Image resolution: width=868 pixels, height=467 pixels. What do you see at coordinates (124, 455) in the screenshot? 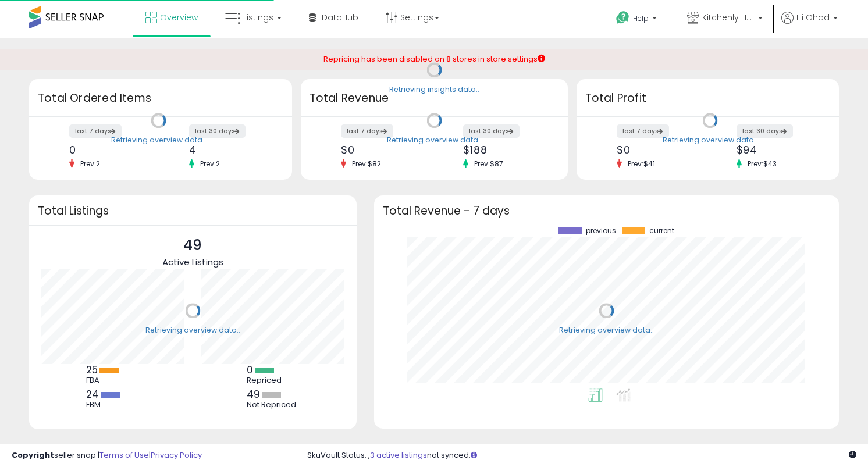
I see `a: Terms of Use` at bounding box center [124, 455].